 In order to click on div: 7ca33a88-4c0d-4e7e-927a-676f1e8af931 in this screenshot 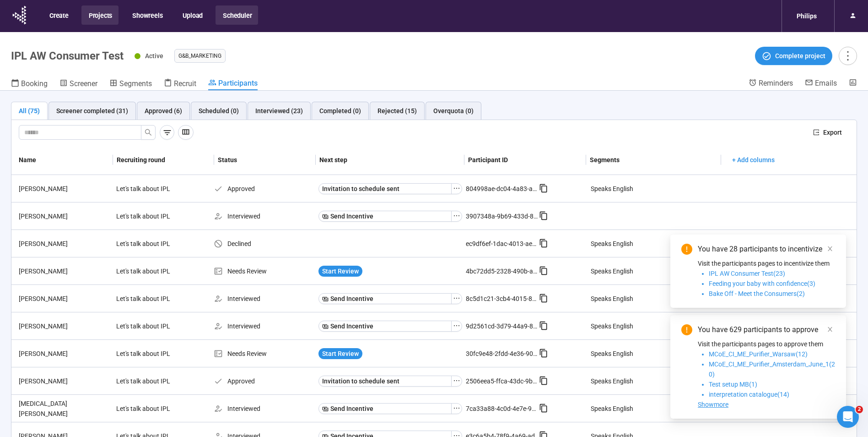, I will do `click(503, 409)`.